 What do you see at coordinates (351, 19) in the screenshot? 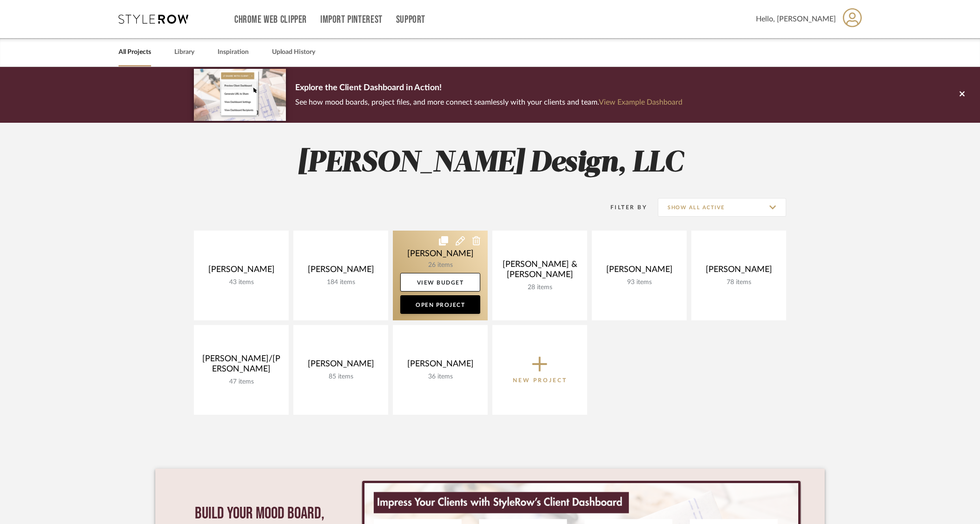
I see `a: Import Pinterest` at bounding box center [351, 19].